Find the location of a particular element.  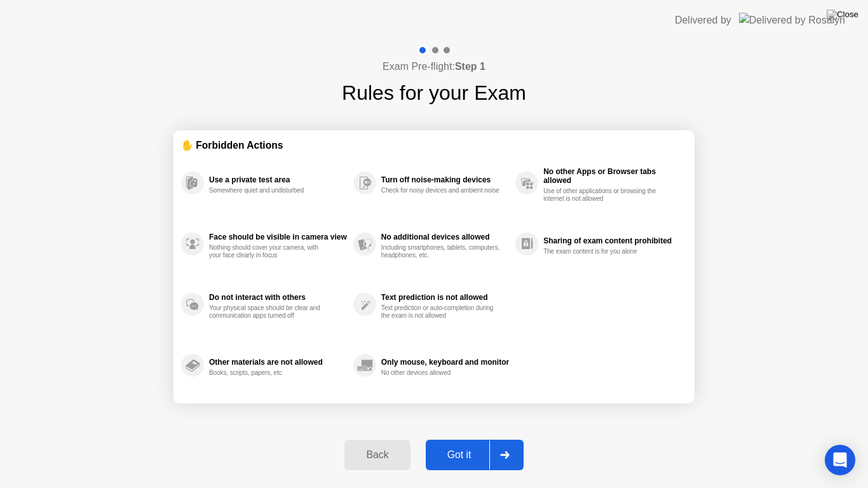

img: Close is located at coordinates (843, 15).